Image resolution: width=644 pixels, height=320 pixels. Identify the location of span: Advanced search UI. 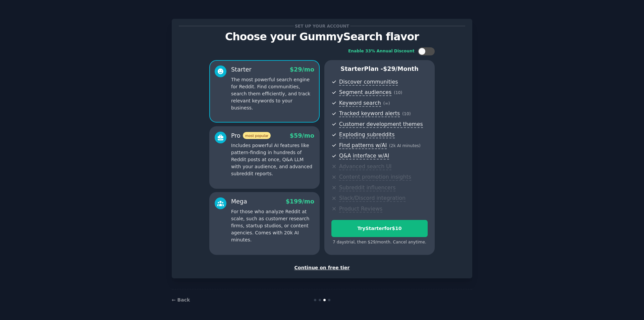
(365, 166).